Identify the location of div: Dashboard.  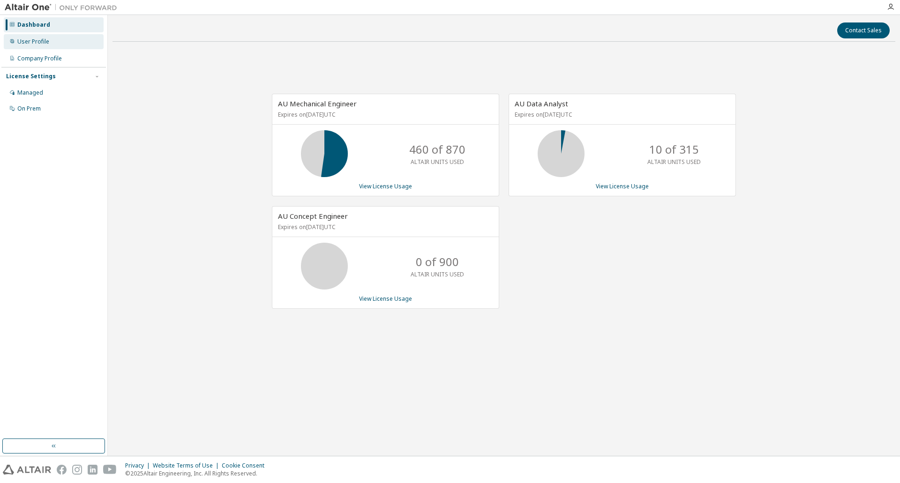
(34, 25).